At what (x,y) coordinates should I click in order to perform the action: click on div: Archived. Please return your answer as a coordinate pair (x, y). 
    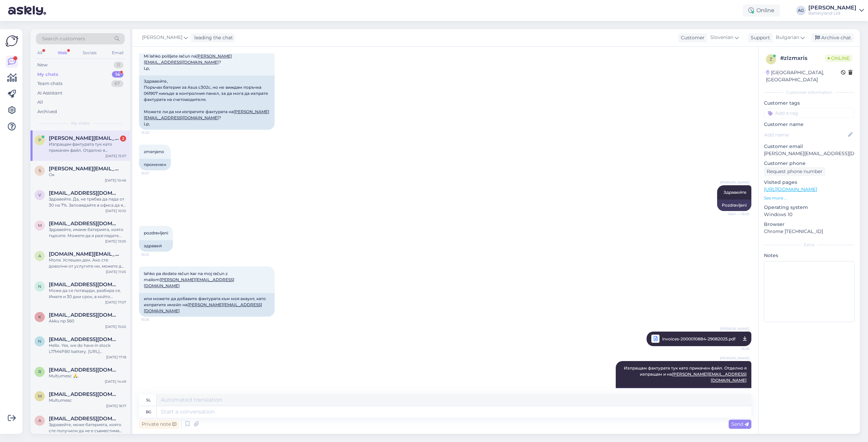
    Looking at the image, I should click on (47, 112).